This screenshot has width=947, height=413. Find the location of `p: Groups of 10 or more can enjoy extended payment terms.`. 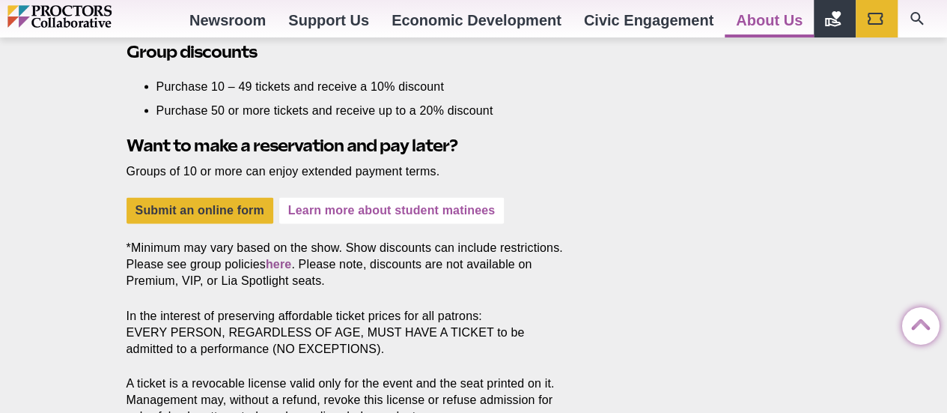

p: Groups of 10 or more can enjoy extended payment terms. is located at coordinates (347, 172).